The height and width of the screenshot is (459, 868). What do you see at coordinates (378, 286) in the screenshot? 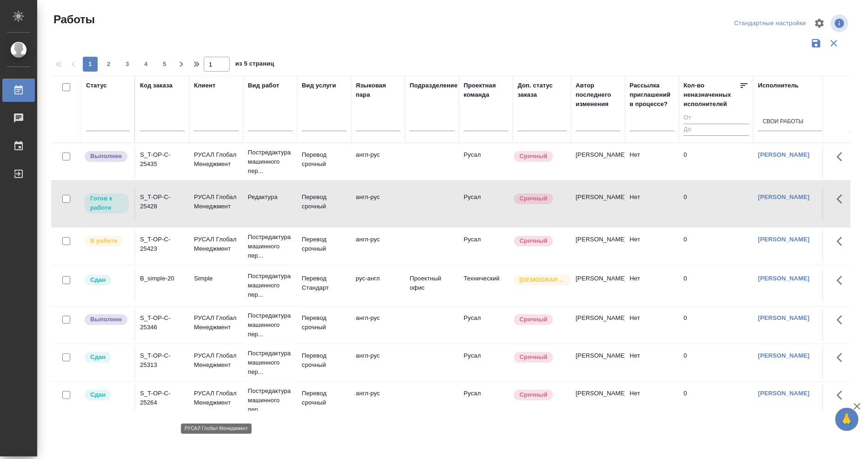
I see `td: рус-англ` at bounding box center [378, 286].